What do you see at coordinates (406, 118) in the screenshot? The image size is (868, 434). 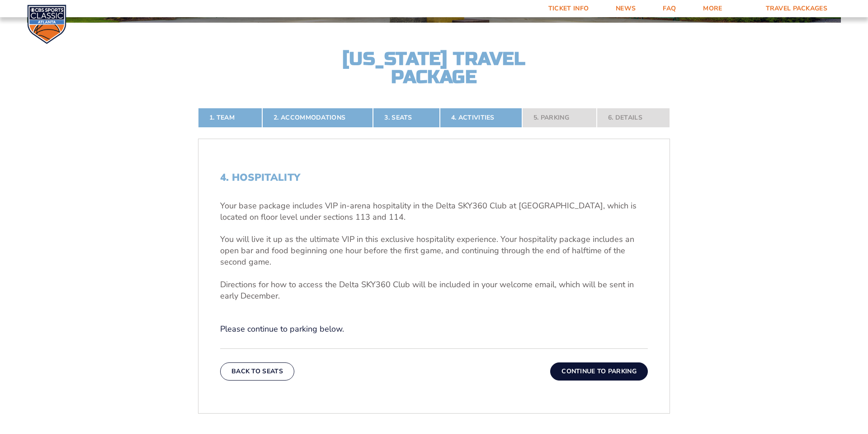 I see `a: 3. Seats` at bounding box center [406, 118].